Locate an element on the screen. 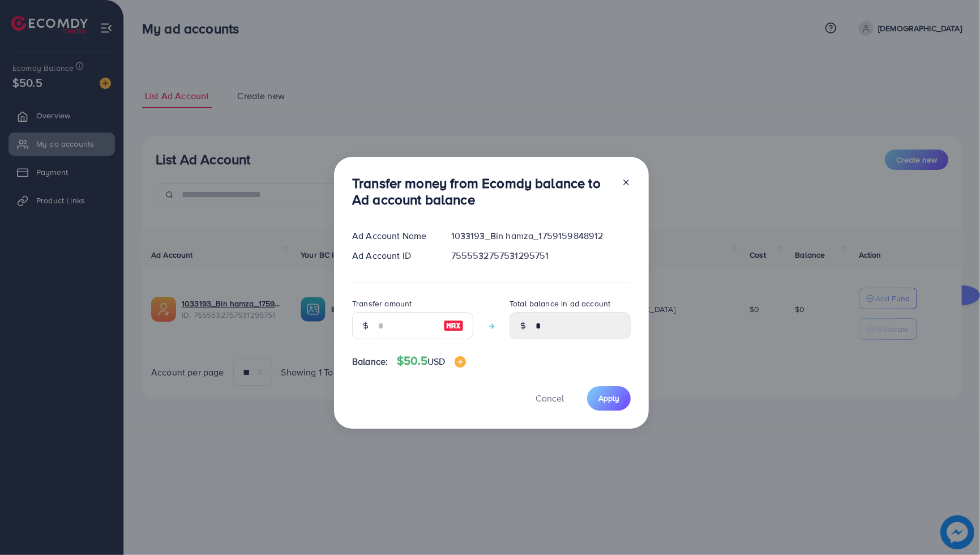 This screenshot has width=980, height=555. button: Apply is located at coordinates (608, 398).